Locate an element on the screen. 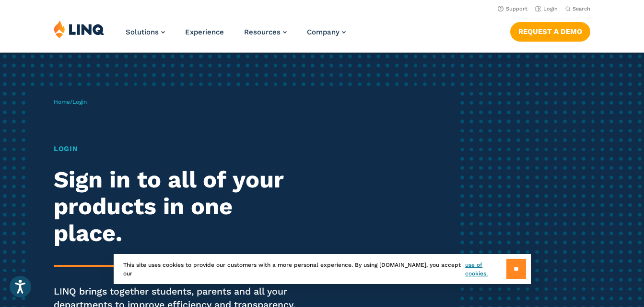  nav: Button Navigation is located at coordinates (550, 31).